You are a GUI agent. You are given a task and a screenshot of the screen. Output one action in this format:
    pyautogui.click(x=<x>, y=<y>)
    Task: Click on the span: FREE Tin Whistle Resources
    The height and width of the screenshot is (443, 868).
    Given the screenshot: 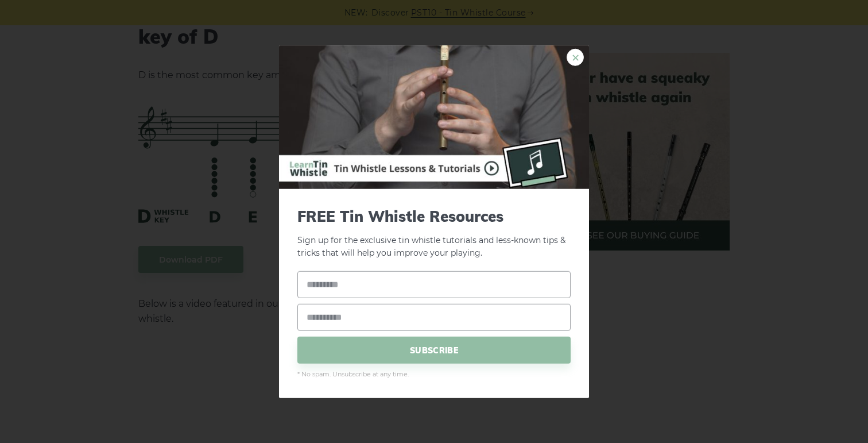 What is the action you would take?
    pyautogui.click(x=434, y=215)
    